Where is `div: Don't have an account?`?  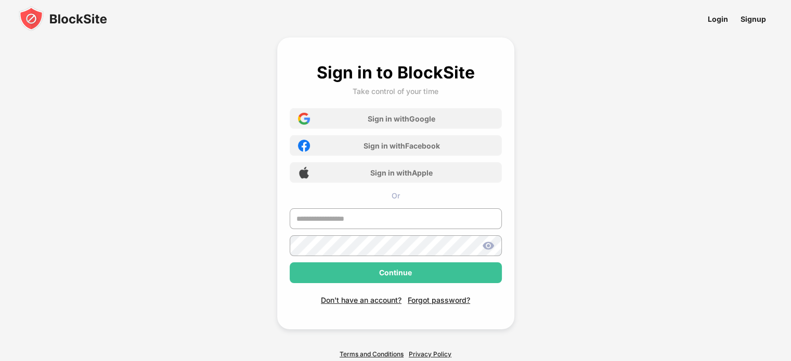
div: Don't have an account? is located at coordinates (361, 300).